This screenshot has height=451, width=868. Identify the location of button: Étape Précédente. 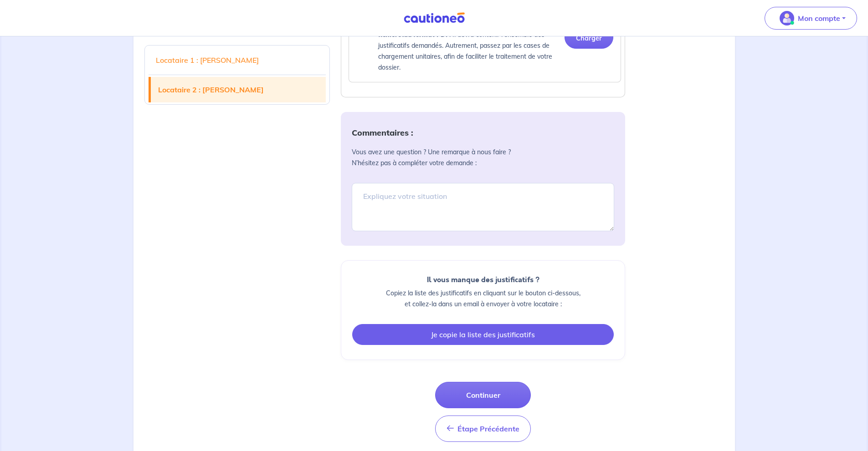
(483, 428).